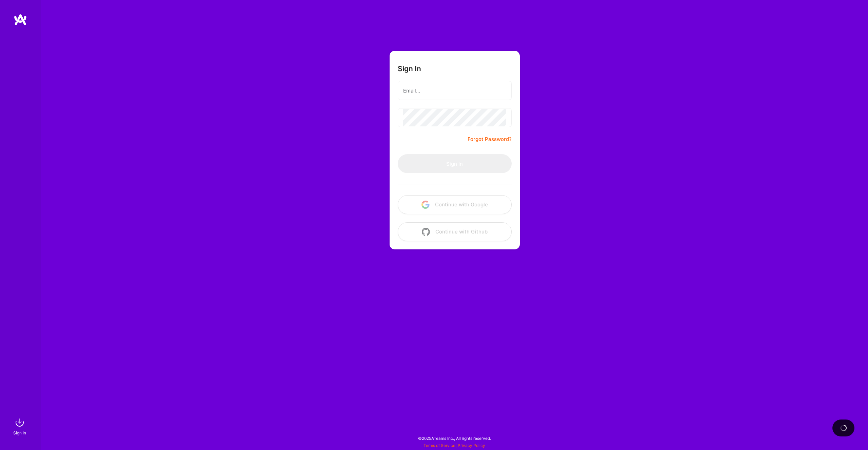 The image size is (868, 450). Describe the element at coordinates (439, 445) in the screenshot. I see `a: Terms of Service` at that location.